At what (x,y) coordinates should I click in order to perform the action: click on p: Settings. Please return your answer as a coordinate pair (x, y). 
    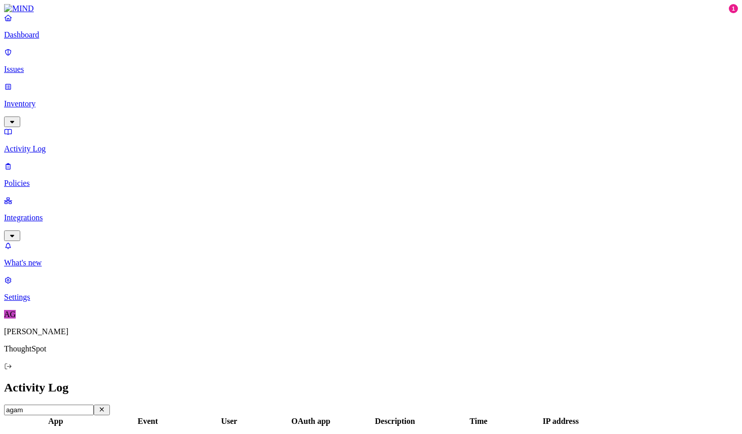
    Looking at the image, I should click on (371, 297).